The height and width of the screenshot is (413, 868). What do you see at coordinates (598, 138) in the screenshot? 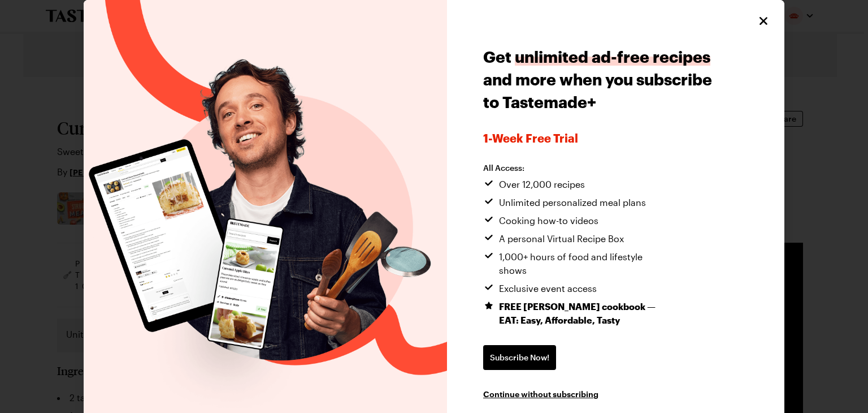
I see `span: 1-week Free Trial` at bounding box center [598, 138].